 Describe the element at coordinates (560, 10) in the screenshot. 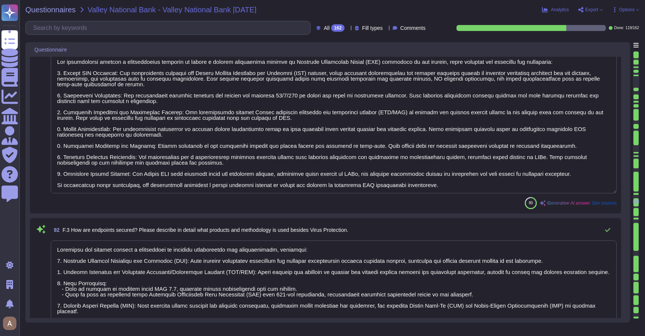

I see `span: Analytics` at that location.